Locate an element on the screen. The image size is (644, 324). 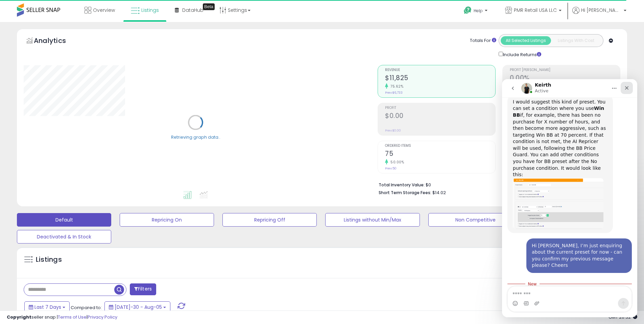
span: DataHub is located at coordinates (193, 10).